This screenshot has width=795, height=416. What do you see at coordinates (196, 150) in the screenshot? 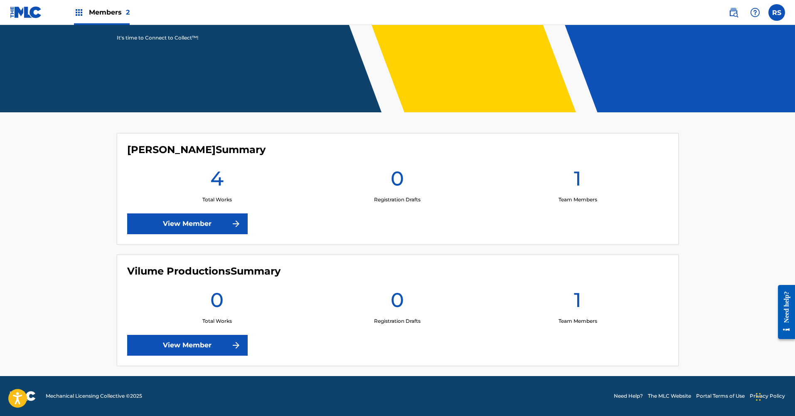
I see `h4: RODRIGO SALUME` at bounding box center [196, 150].